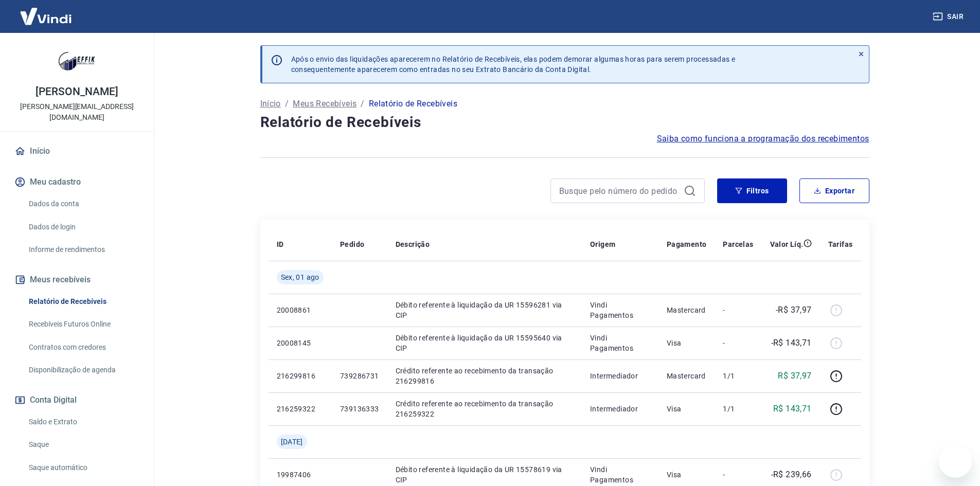 The height and width of the screenshot is (486, 980). I want to click on a: Informe de rendimentos, so click(83, 250).